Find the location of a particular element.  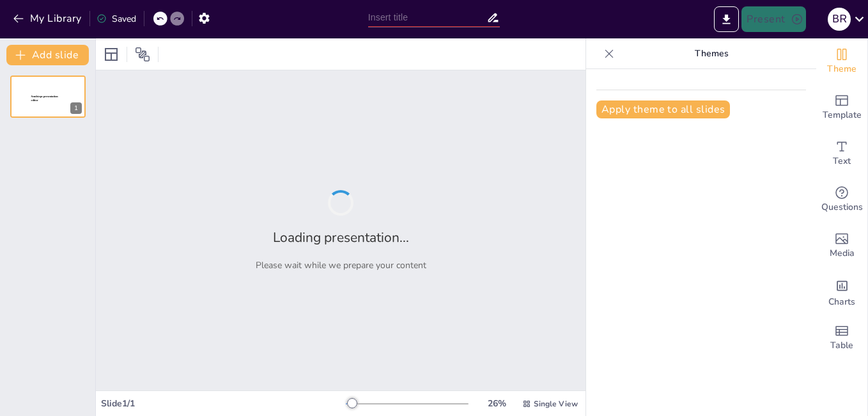

span: Questions is located at coordinates (842, 208).